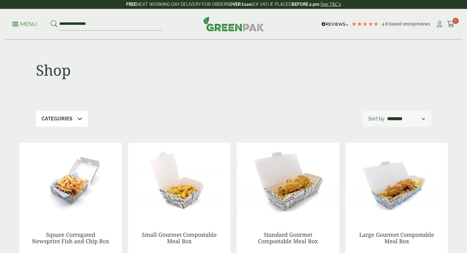 The image size is (467, 253). What do you see at coordinates (422, 24) in the screenshot?
I see `span: reviews` at bounding box center [422, 24].